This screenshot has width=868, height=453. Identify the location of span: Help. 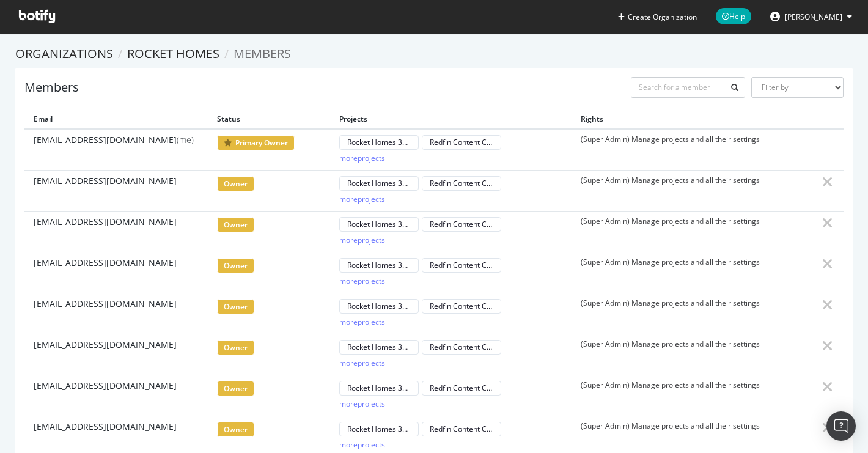
(734, 16).